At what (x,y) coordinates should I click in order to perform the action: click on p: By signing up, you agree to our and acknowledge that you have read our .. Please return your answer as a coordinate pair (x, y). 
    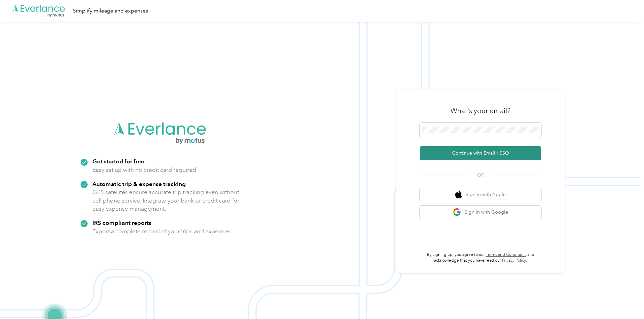
    Looking at the image, I should click on (481, 257).